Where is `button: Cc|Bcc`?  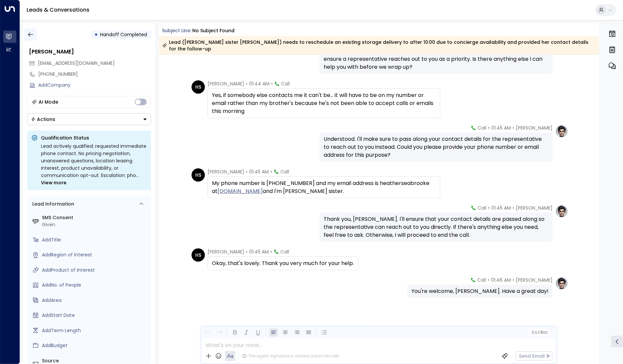
button: Cc|Bcc is located at coordinates (540, 332).